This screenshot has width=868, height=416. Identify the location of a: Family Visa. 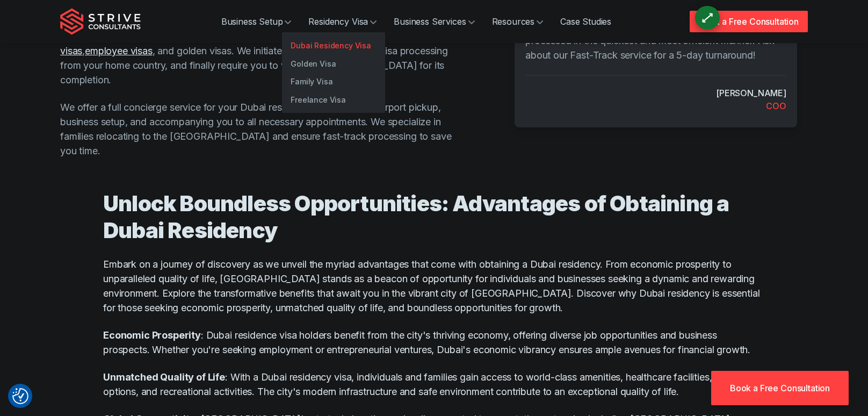
(334, 82).